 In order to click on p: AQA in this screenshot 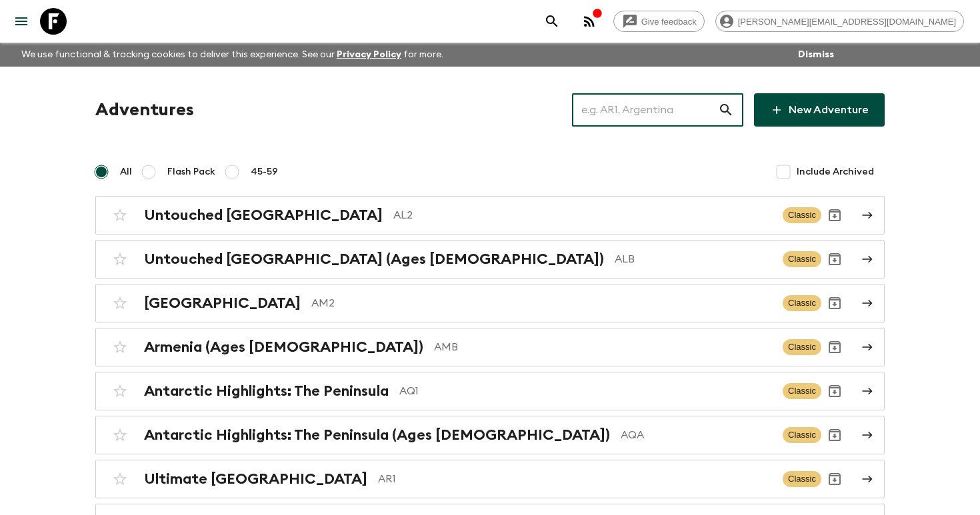, I will do `click(696, 435)`.